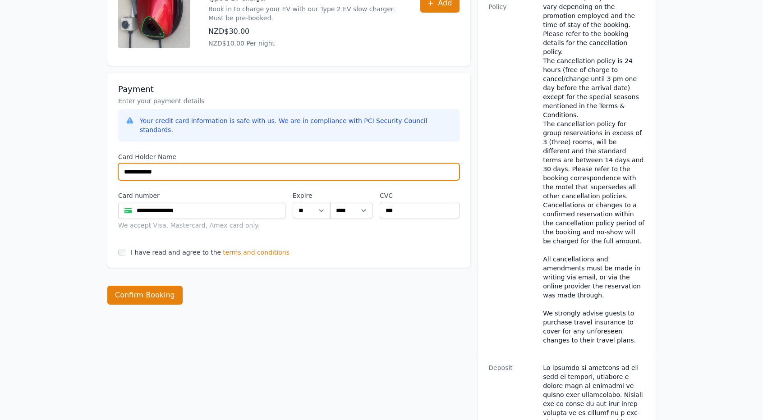 The width and height of the screenshot is (763, 420). I want to click on label: Card number, so click(202, 196).